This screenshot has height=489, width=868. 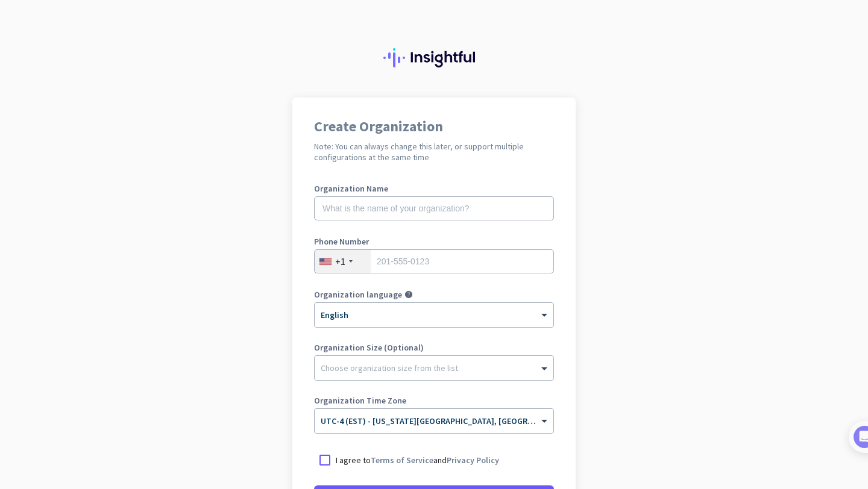 I want to click on label: Phone Number, so click(x=434, y=242).